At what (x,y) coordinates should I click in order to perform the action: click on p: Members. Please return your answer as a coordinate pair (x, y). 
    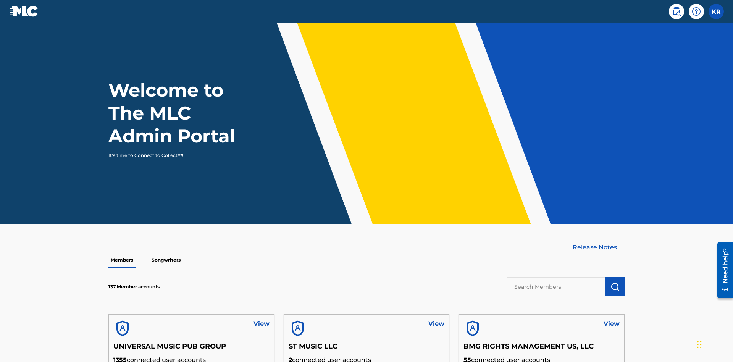
    Looking at the image, I should click on (122, 260).